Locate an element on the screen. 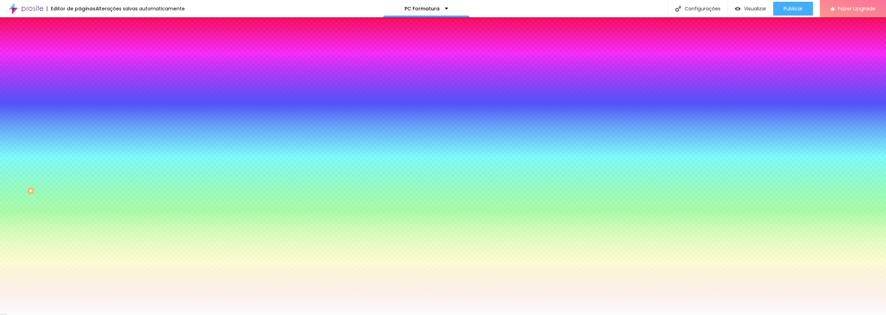  img: Icone is located at coordinates (678, 9).